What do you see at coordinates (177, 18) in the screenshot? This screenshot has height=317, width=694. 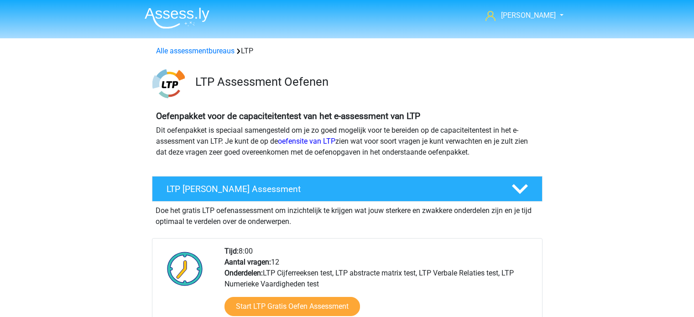 I see `img: Assessly` at bounding box center [177, 18].